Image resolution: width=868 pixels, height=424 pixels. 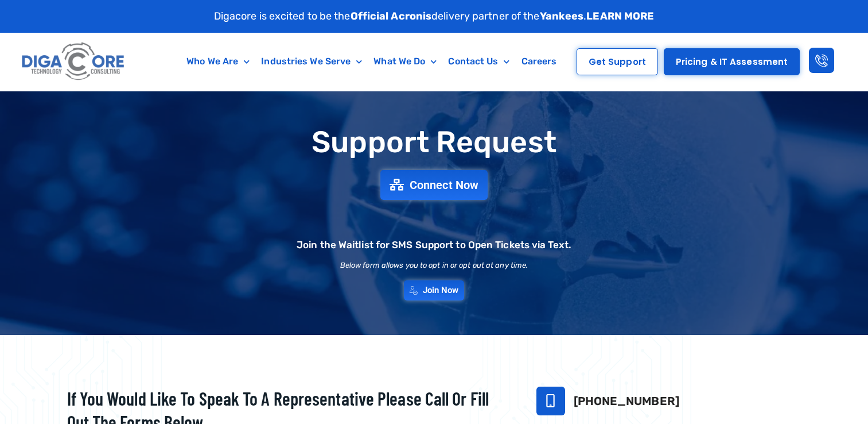 What do you see at coordinates (478, 62) in the screenshot?
I see `a: Contact Us` at bounding box center [478, 62].